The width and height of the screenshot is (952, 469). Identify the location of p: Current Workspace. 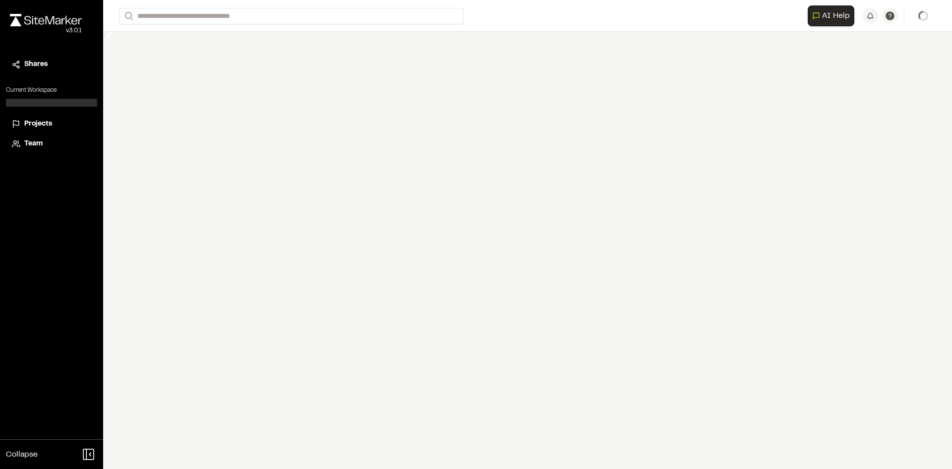
(52, 90).